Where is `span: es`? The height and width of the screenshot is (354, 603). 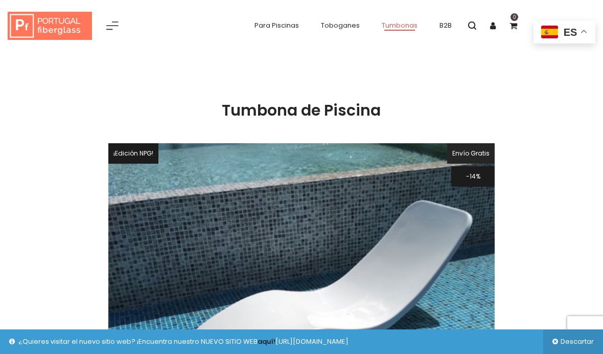
span: es is located at coordinates (570, 32).